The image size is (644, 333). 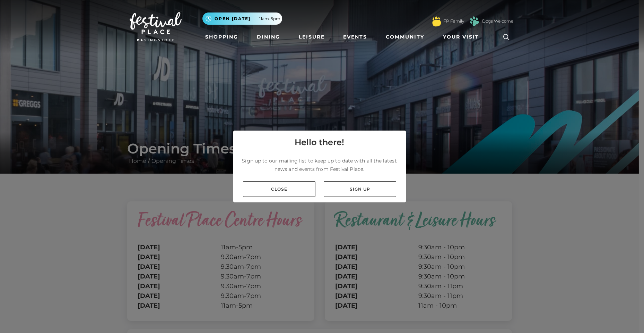 I want to click on a: Events, so click(x=355, y=37).